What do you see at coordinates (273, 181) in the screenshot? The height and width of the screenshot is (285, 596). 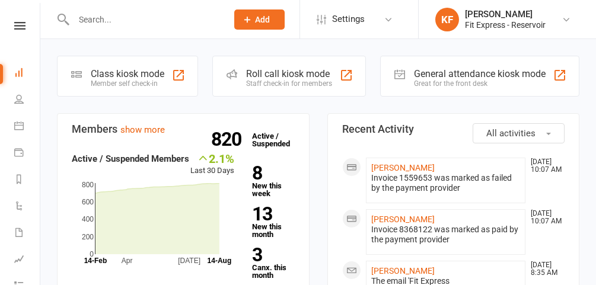 I see `a: 8New this week` at bounding box center [273, 181].